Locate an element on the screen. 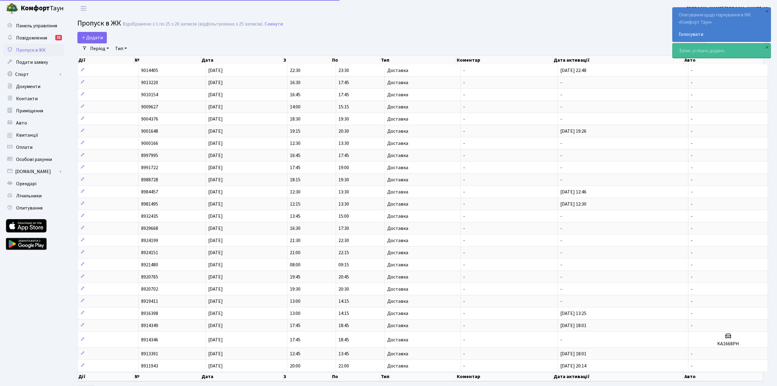 The image size is (777, 386). span: 19:15 is located at coordinates (295, 131).